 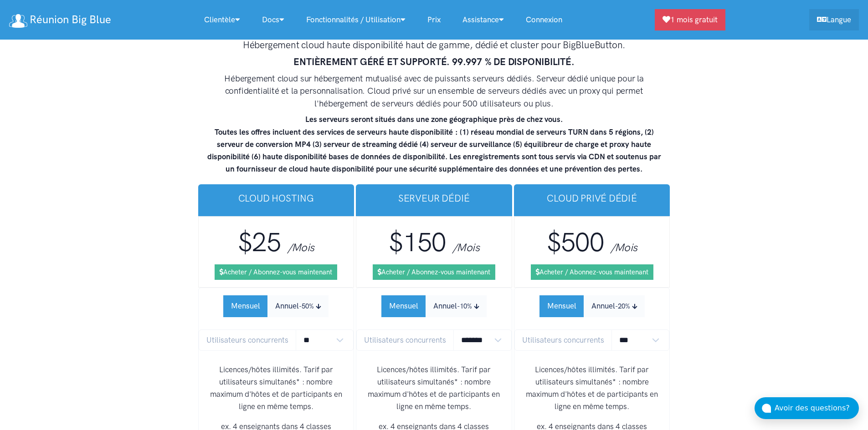 I want to click on a: Réunion Big Blue, so click(x=60, y=20).